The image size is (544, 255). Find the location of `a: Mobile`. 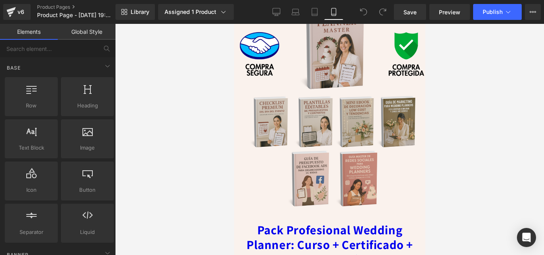

a: Mobile is located at coordinates (334, 12).